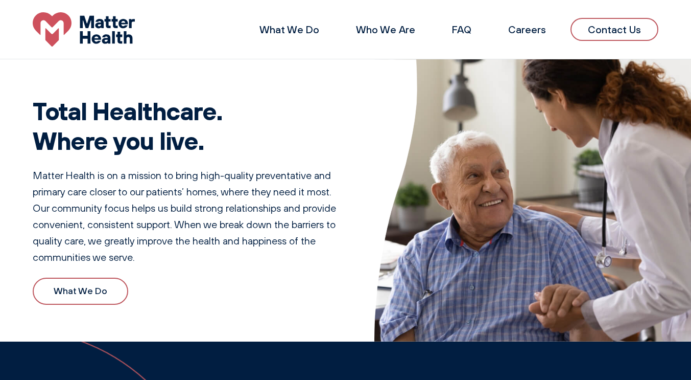 The image size is (691, 380). What do you see at coordinates (615, 29) in the screenshot?
I see `a: Contact Us` at bounding box center [615, 29].